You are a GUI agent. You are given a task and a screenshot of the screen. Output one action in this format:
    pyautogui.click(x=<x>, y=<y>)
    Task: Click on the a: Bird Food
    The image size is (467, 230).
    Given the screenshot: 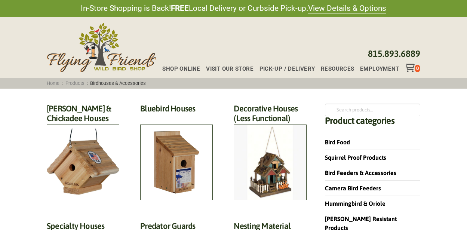 What is the action you would take?
    pyautogui.click(x=338, y=142)
    